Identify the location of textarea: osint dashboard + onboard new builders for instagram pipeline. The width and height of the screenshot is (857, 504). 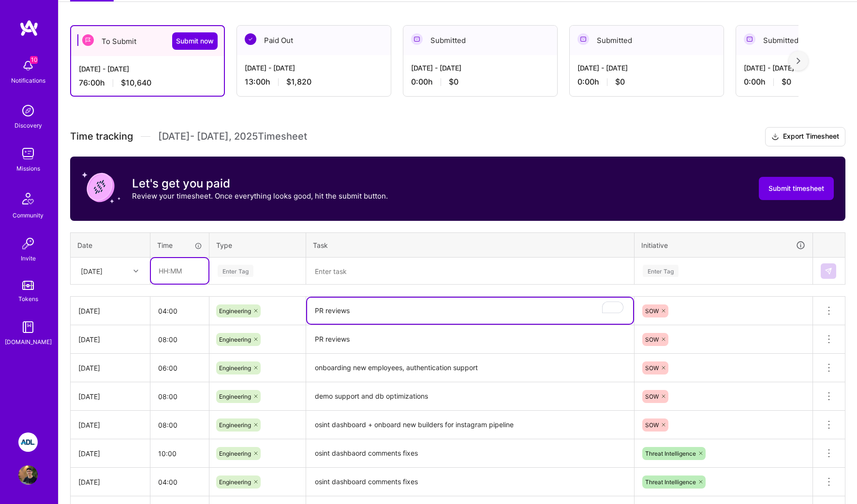
(470, 425).